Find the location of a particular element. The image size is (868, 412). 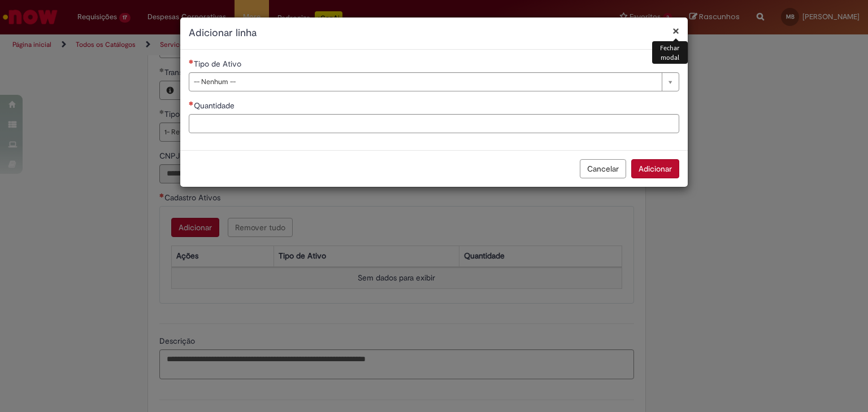

button: Fechar modal is located at coordinates (676, 31).